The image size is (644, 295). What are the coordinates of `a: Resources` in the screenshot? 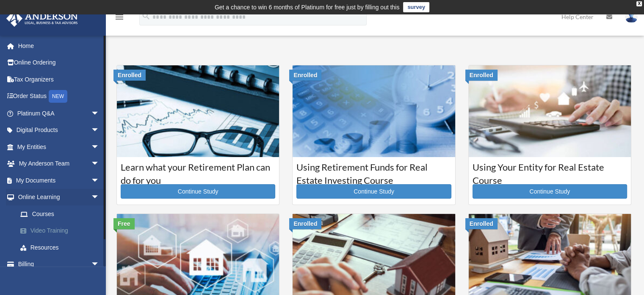 It's located at (62, 247).